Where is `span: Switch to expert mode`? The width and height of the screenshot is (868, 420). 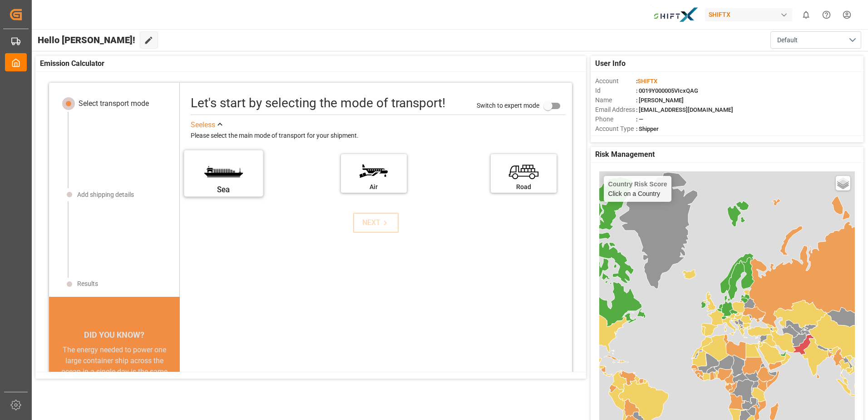 span: Switch to expert mode is located at coordinates (508, 105).